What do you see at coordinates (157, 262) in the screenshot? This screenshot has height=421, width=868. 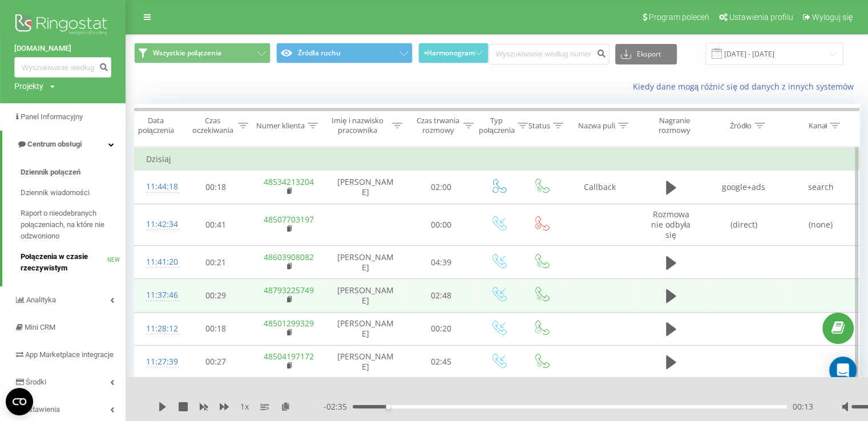 I see `div: 11:41:20` at bounding box center [157, 262].